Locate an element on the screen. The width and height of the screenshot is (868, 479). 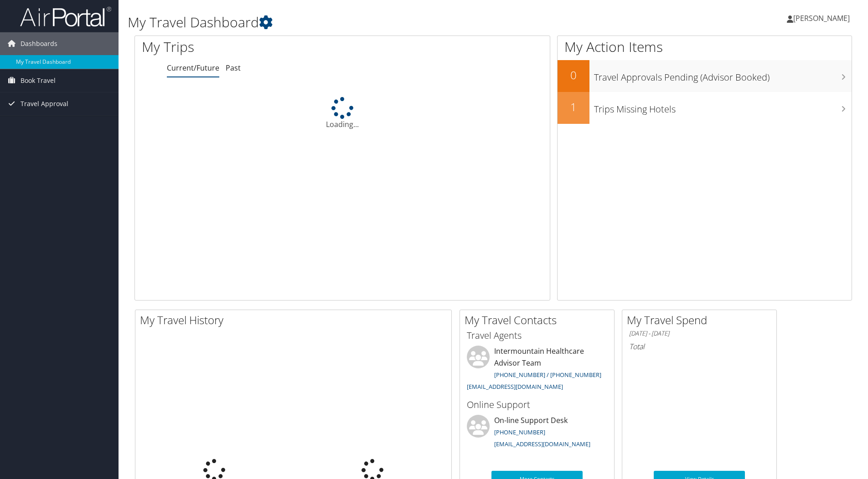
h2: 0 is located at coordinates (573, 75).